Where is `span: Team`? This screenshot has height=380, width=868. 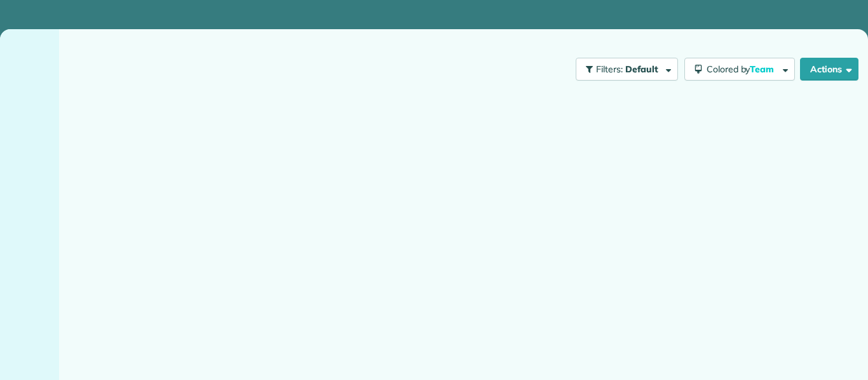
span: Team is located at coordinates (762, 69).